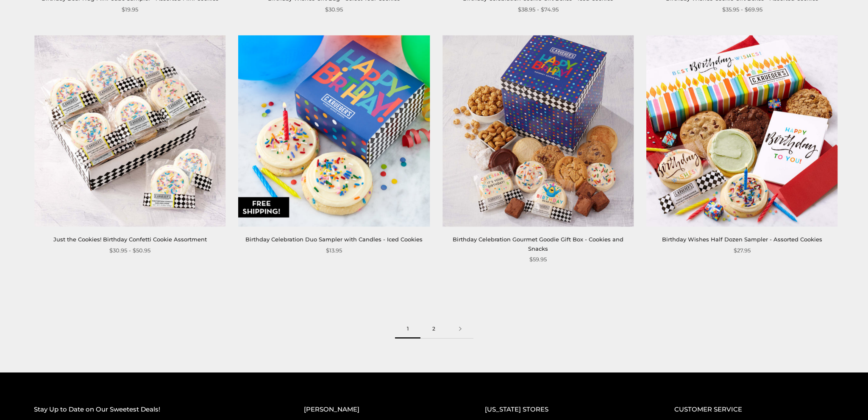 The height and width of the screenshot is (420, 868). Describe the element at coordinates (130, 9) in the screenshot. I see `span: $19.95` at that location.